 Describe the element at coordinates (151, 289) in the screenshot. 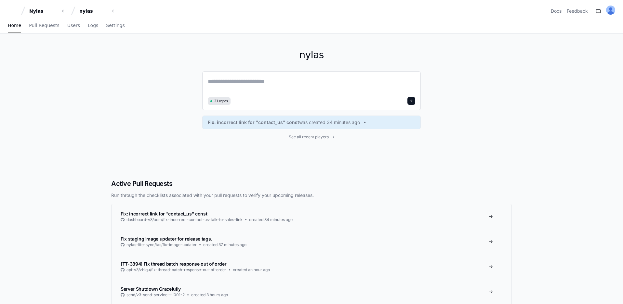

I see `span: Server Shutdown Gracefully` at that location.